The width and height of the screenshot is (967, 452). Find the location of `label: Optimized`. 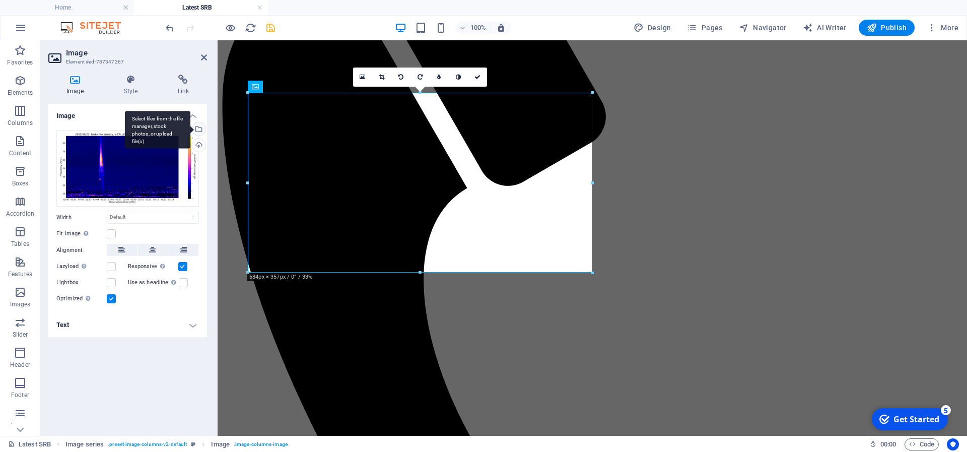

label: Optimized is located at coordinates (82, 299).